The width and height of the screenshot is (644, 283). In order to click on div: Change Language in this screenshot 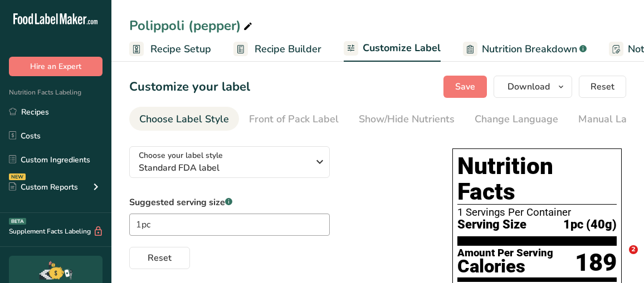, I will do `click(516, 119)`.